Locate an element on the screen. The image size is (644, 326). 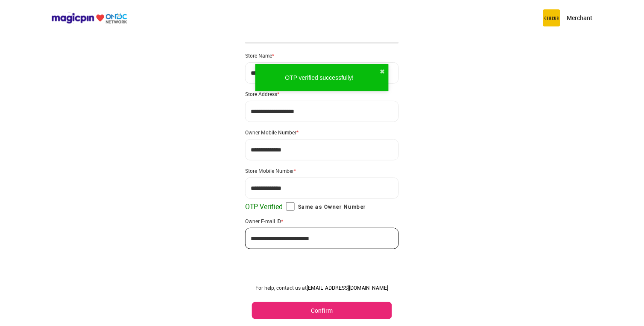
p: Merchant is located at coordinates (580, 18).